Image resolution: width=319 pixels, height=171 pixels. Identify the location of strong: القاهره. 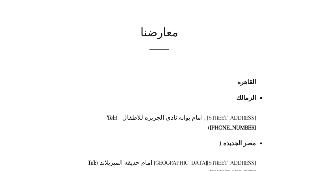
(246, 82).